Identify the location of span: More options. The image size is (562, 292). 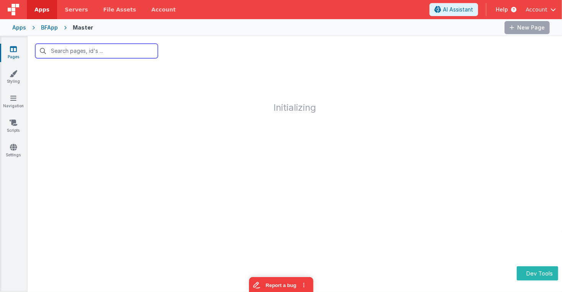
(55, 8).